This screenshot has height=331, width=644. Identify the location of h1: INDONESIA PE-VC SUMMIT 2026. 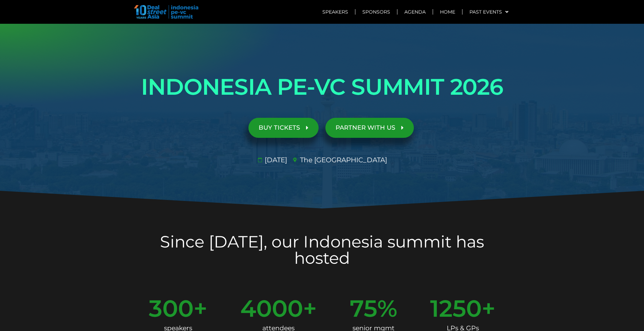
(322, 87).